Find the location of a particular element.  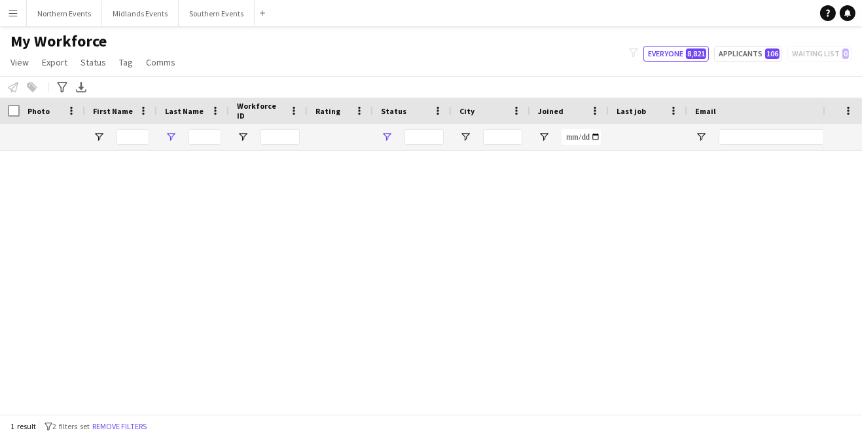

input: First Name Filter Input is located at coordinates (133, 137).